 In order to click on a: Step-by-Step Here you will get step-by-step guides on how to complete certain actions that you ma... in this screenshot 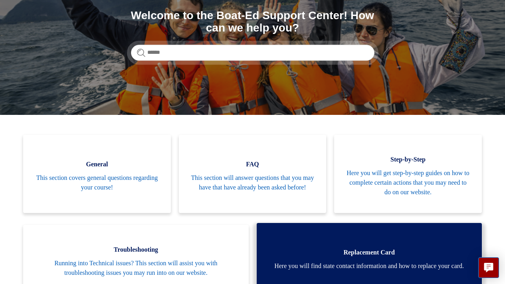, I will do `click(408, 174)`.